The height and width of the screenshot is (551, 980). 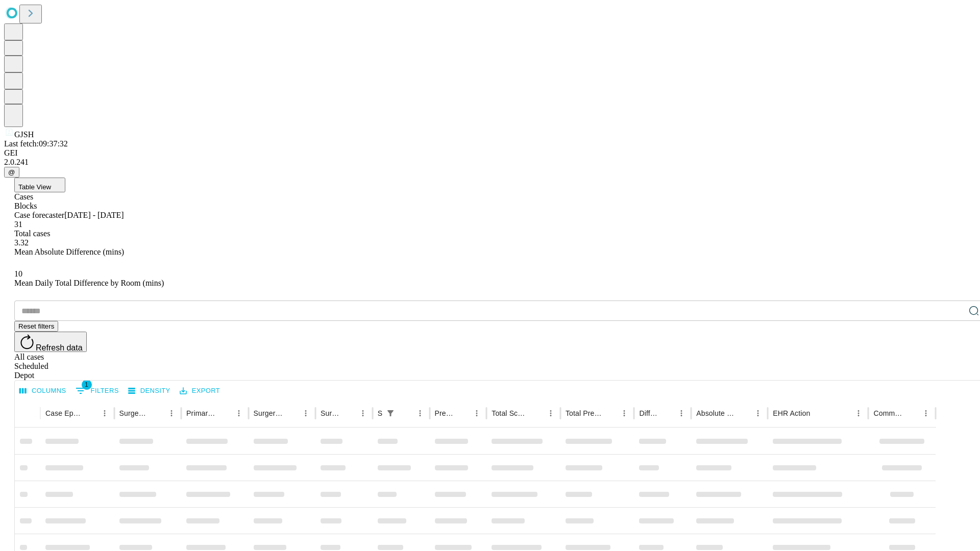 I want to click on span: Mean Absolute Difference (mins), so click(x=69, y=252).